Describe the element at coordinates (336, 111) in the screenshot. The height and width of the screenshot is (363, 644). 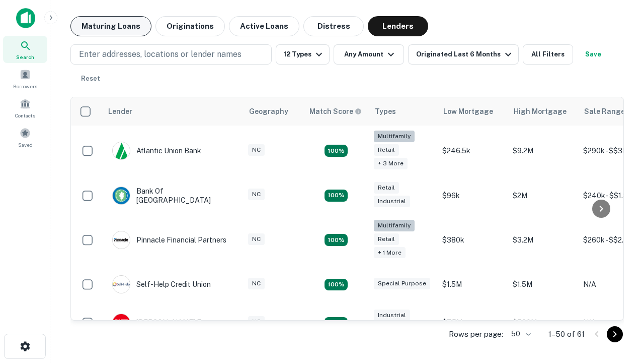
I see `div: Capitalize uses an advanced AI algorithm to match your search with the best lender. The match sco...` at that location.